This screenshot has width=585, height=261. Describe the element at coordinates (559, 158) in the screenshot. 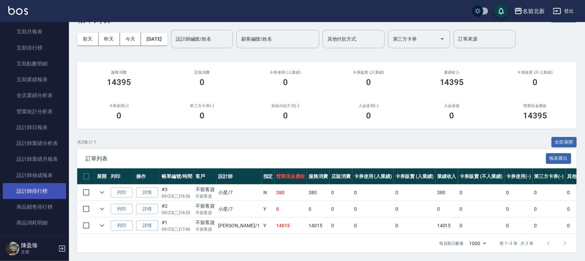

I see `a: 報表匯出` at that location.